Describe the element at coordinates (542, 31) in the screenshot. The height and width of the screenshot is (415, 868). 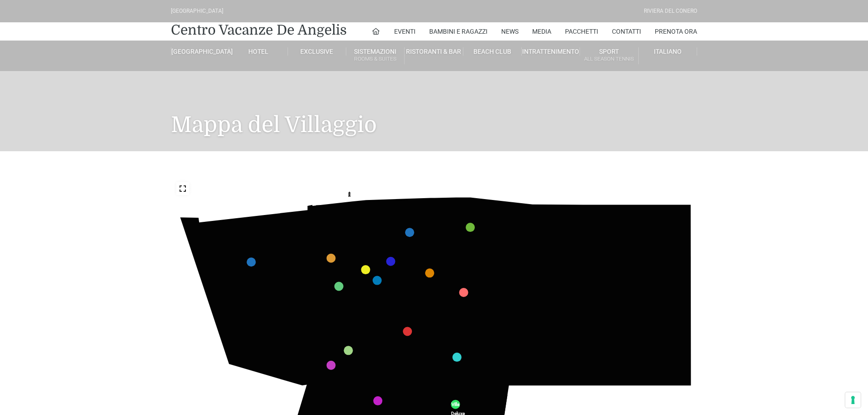
I see `a: Media` at that location.